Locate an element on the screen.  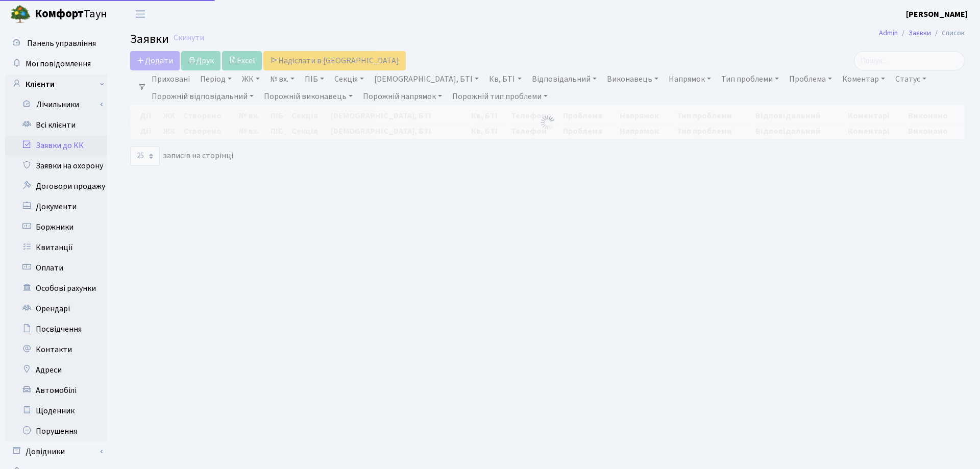
a: Мої повідомлення is located at coordinates (56, 64).